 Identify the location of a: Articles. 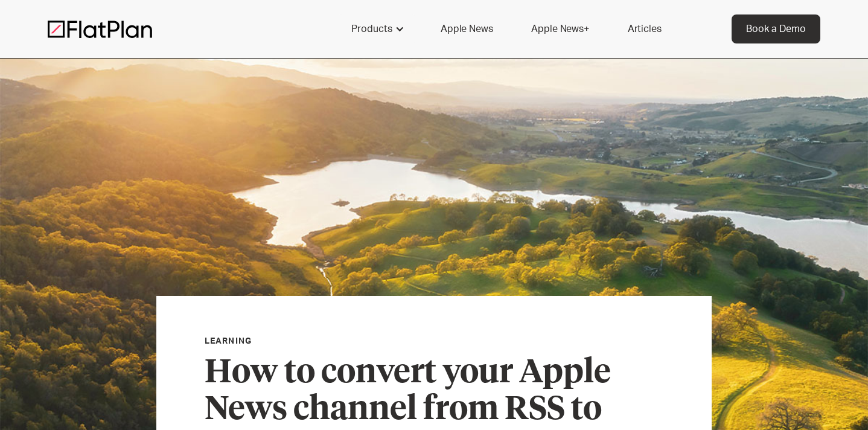
(645, 29).